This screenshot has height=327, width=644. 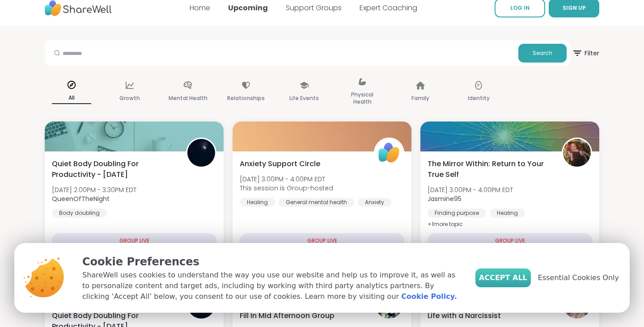 I want to click on span: Search, so click(x=542, y=53).